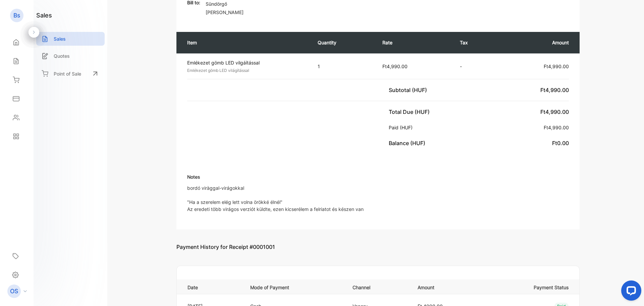 This screenshot has height=306, width=644. I want to click on a: Sales, so click(71, 39).